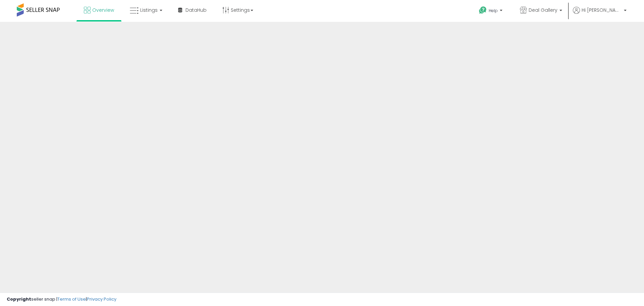 The image size is (644, 306). Describe the element at coordinates (103, 10) in the screenshot. I see `span: Overview` at that location.